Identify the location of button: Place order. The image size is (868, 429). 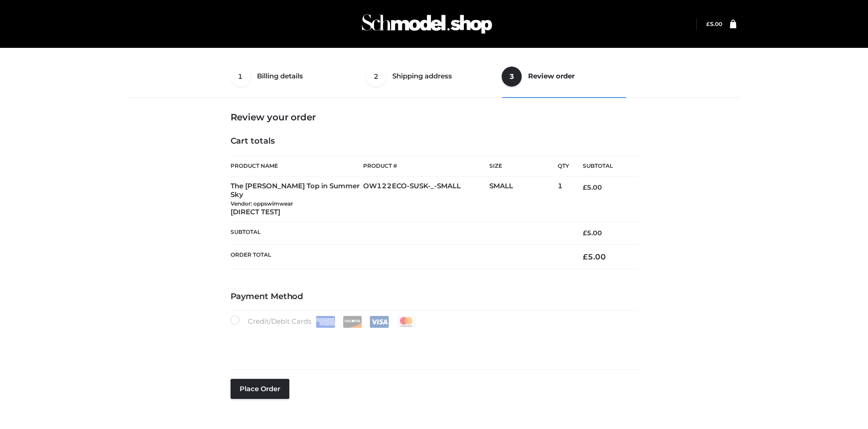
(260, 389).